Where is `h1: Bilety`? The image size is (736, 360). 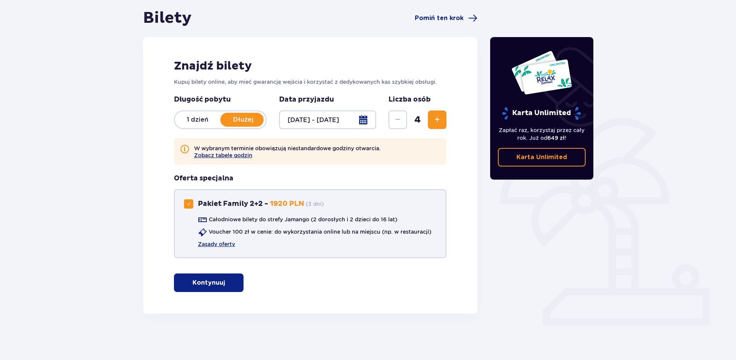 h1: Bilety is located at coordinates (167, 18).